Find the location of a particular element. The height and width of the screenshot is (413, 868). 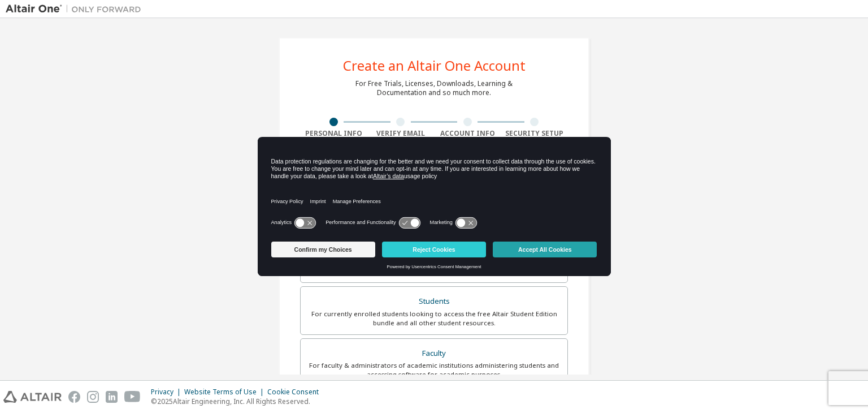

div: Students is located at coordinates (434, 301).